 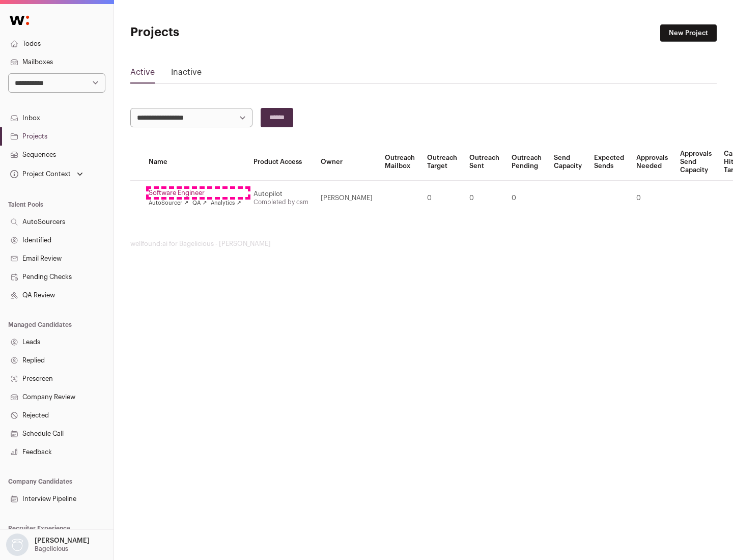 What do you see at coordinates (442, 162) in the screenshot?
I see `th: Outreach Target` at bounding box center [442, 162].